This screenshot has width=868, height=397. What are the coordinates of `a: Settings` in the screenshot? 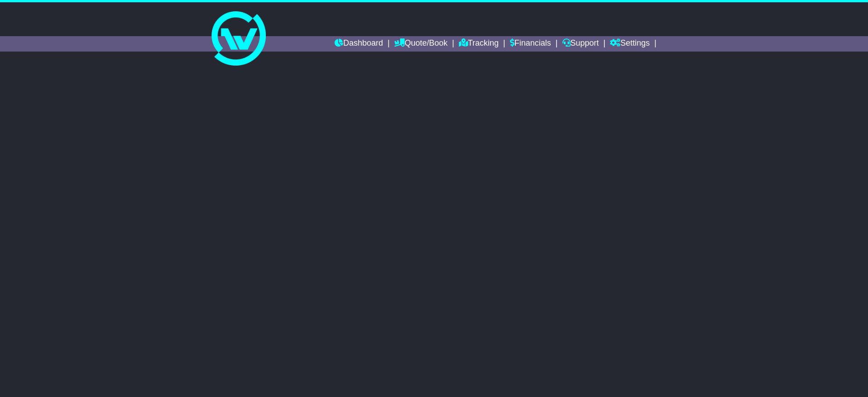 It's located at (629, 44).